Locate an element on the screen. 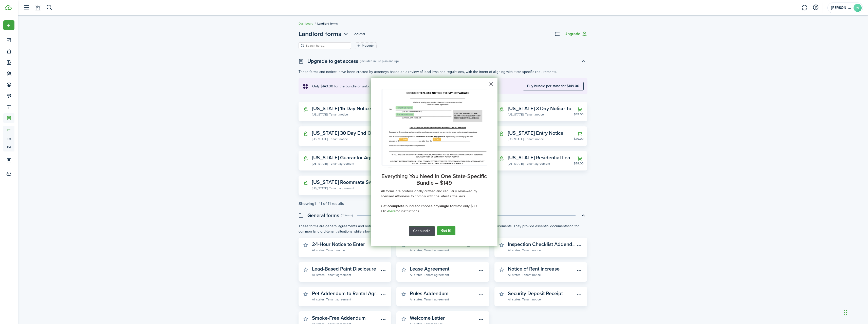  span: William is located at coordinates (841, 7).